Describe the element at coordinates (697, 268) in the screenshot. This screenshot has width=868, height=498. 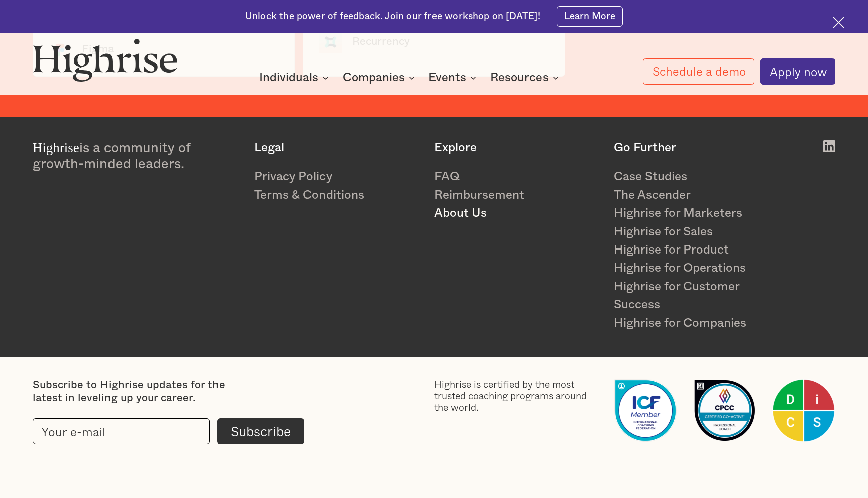
I see `a: Highrise for Operations` at that location.